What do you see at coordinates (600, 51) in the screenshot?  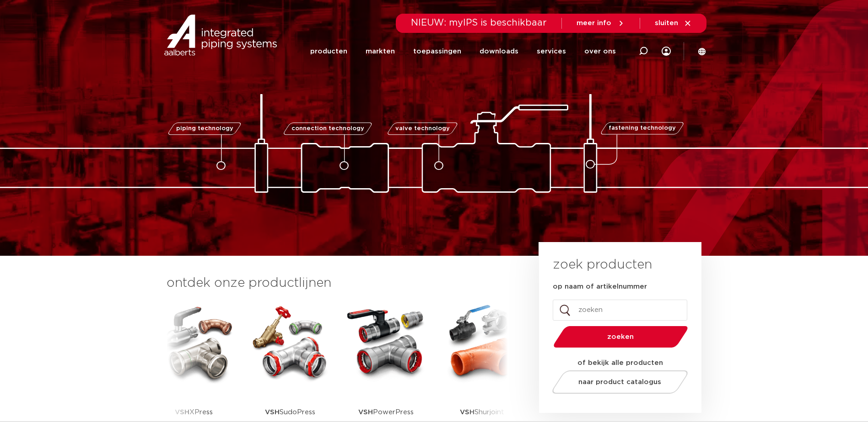 I see `a: over ons` at bounding box center [600, 51].